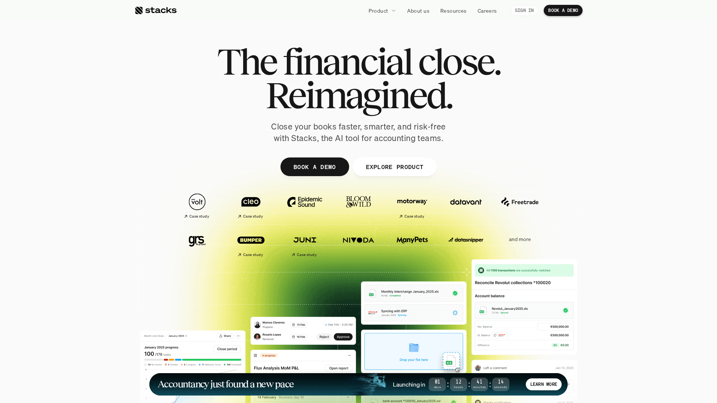 The width and height of the screenshot is (717, 403). What do you see at coordinates (458, 387) in the screenshot?
I see `span: Hours` at bounding box center [458, 387].